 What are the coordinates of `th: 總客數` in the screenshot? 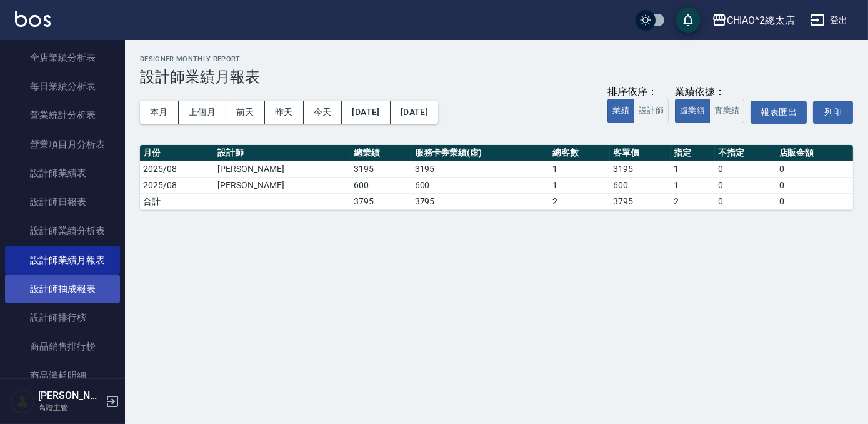 It's located at (579, 153).